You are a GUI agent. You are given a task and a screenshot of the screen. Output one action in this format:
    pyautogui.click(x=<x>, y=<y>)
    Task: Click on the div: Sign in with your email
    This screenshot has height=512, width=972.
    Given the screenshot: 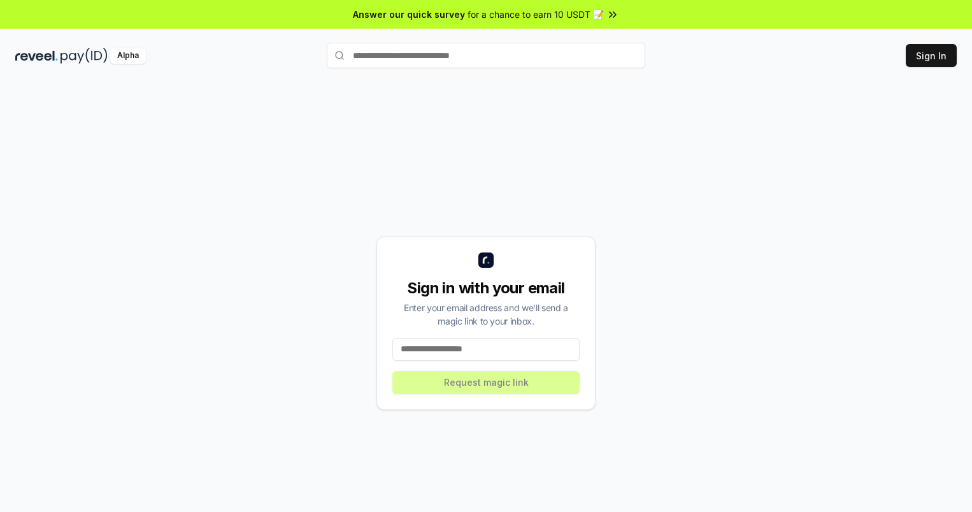 What is the action you would take?
    pyautogui.click(x=486, y=288)
    